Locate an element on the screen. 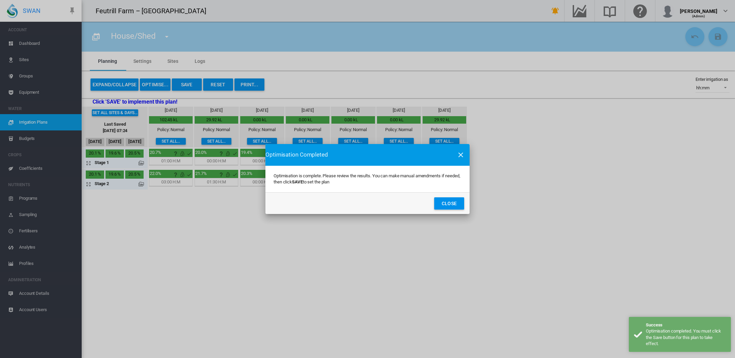 The height and width of the screenshot is (358, 735). button: Close is located at coordinates (449, 204).